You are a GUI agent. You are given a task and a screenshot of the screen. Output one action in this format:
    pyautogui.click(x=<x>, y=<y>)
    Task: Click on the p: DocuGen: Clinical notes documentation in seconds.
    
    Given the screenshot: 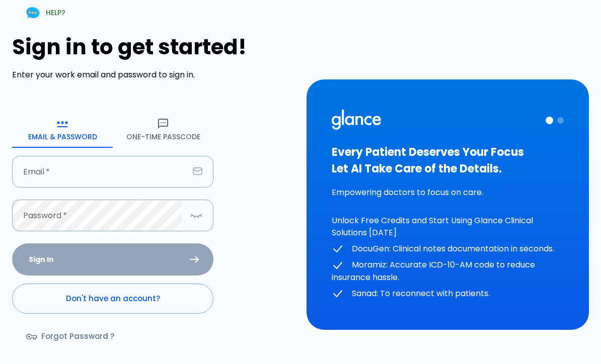 What is the action you would take?
    pyautogui.click(x=447, y=249)
    